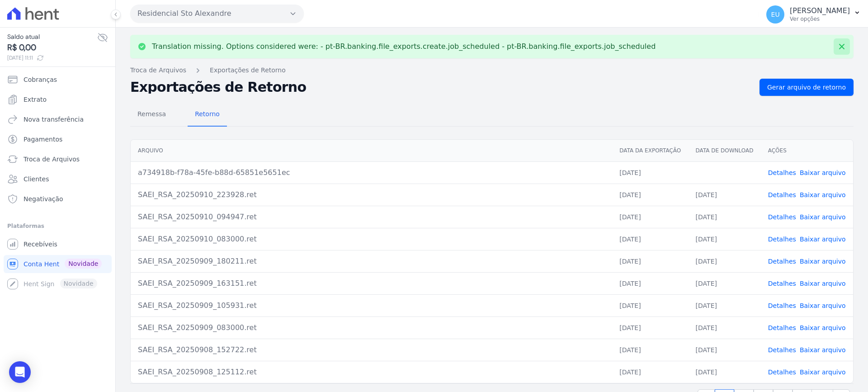 This screenshot has height=392, width=868. What do you see at coordinates (52, 37) in the screenshot?
I see `span: Saldo atual` at bounding box center [52, 37].